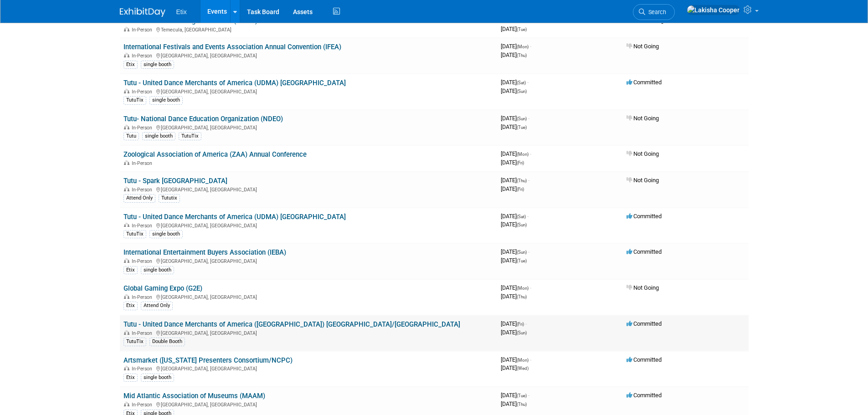  Describe the element at coordinates (646, 20) in the screenshot. I see `span: Considering` at that location.